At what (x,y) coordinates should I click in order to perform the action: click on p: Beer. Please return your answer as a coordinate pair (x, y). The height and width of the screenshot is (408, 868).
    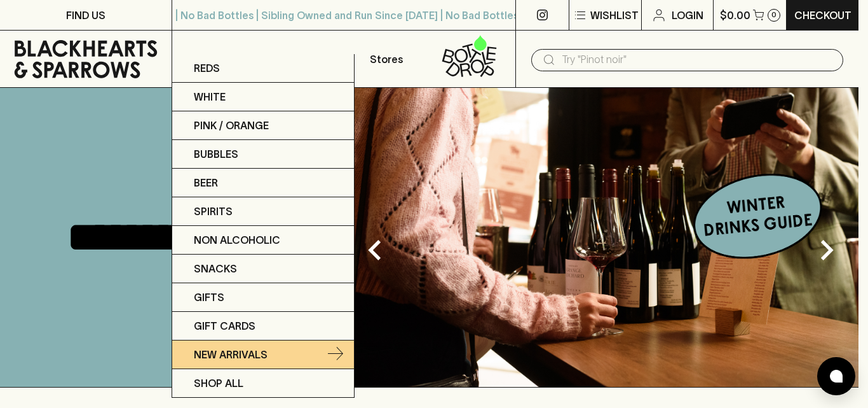
    Looking at the image, I should click on (206, 183).